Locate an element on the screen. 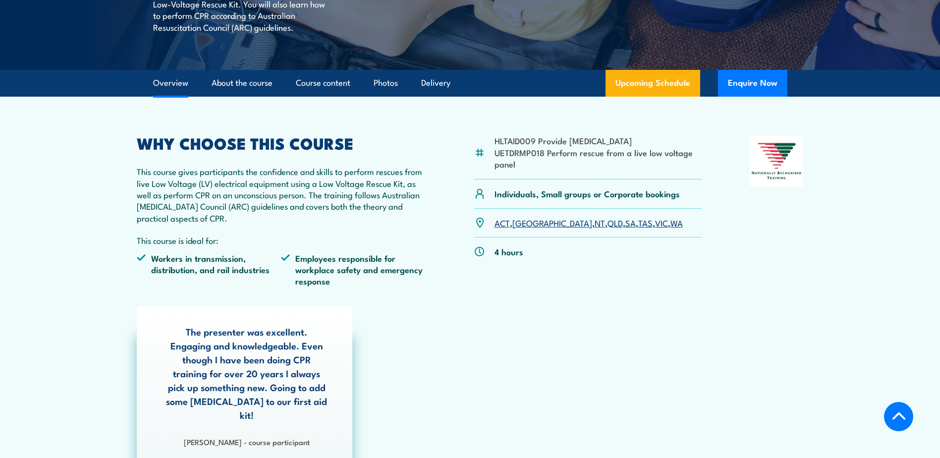 The image size is (940, 458). a: Course content is located at coordinates (323, 83).